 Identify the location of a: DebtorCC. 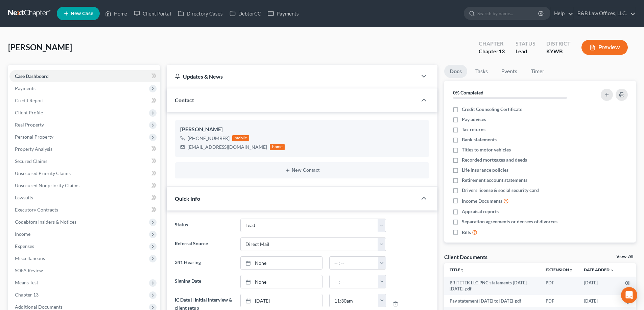
(245, 14).